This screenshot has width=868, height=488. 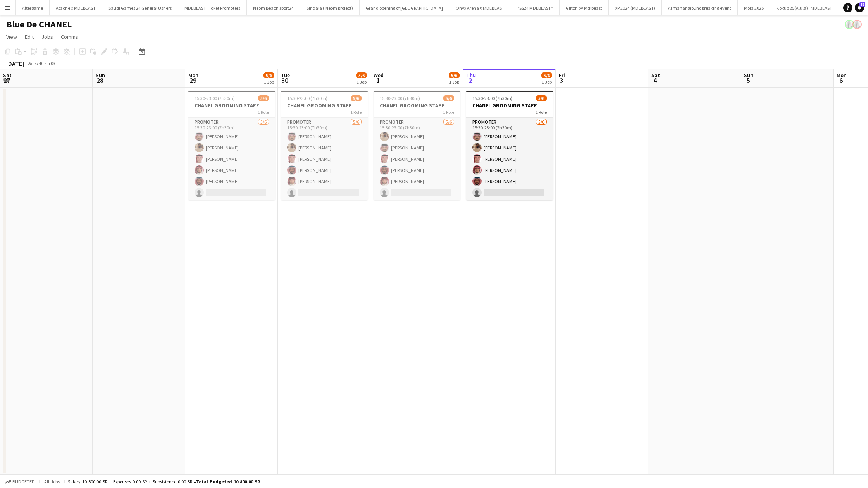 I want to click on span: Edit, so click(x=29, y=37).